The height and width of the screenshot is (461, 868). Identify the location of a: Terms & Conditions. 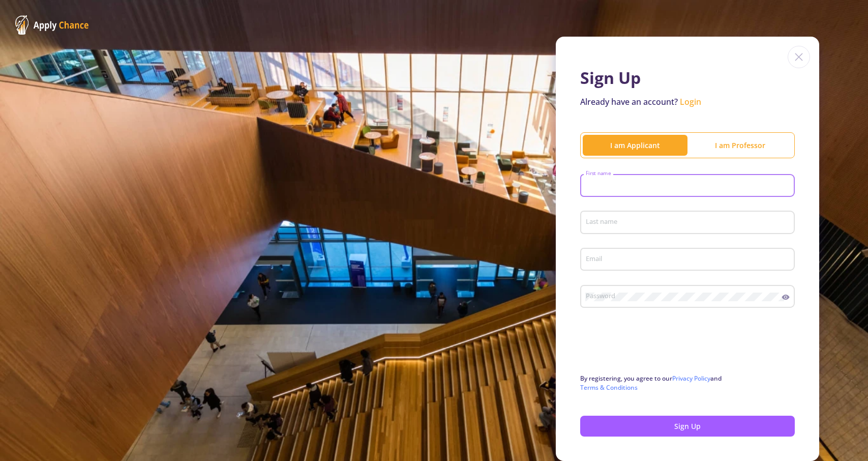
(609, 387).